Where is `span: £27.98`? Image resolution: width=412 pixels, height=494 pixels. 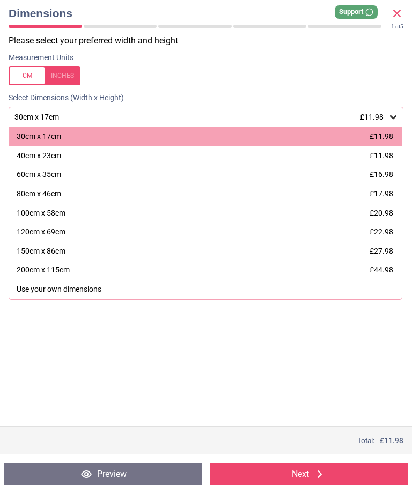 span: £27.98 is located at coordinates (381, 251).